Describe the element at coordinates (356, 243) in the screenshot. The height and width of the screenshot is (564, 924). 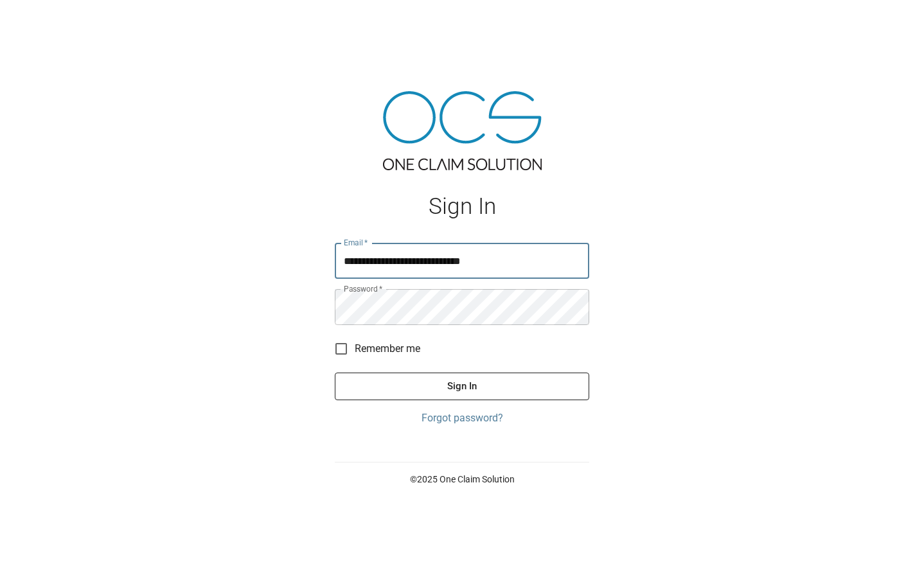
I see `label: Email` at that location.